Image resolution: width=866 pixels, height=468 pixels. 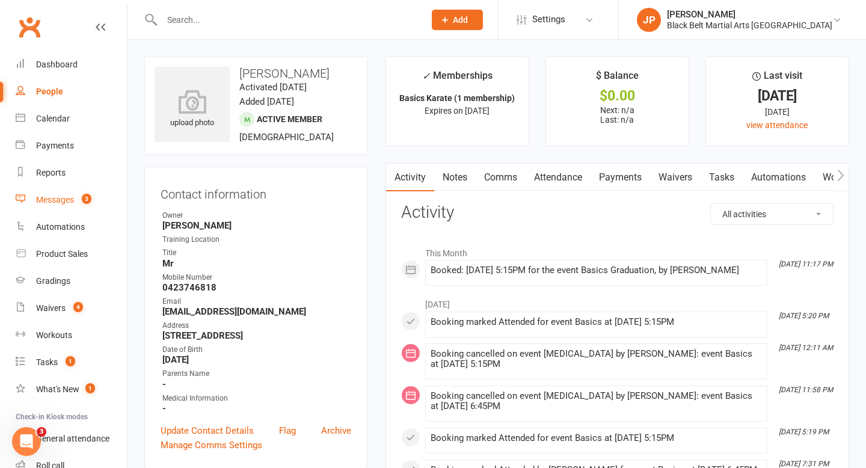 I want to click on h3: Contact information, so click(x=256, y=192).